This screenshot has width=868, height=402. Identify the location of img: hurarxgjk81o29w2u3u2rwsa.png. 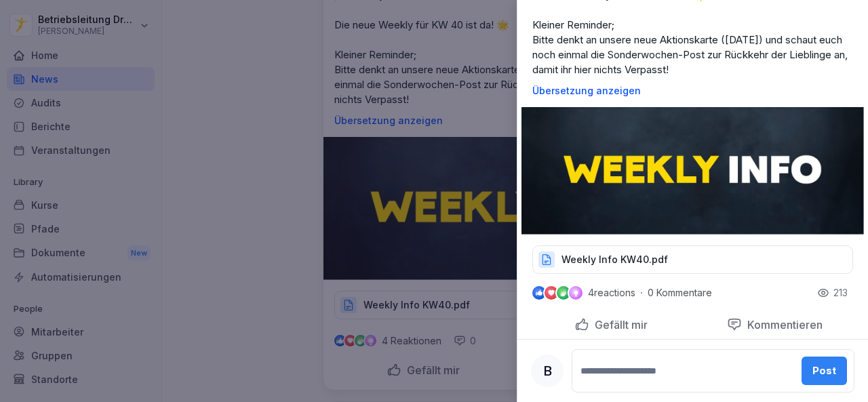
(692, 171).